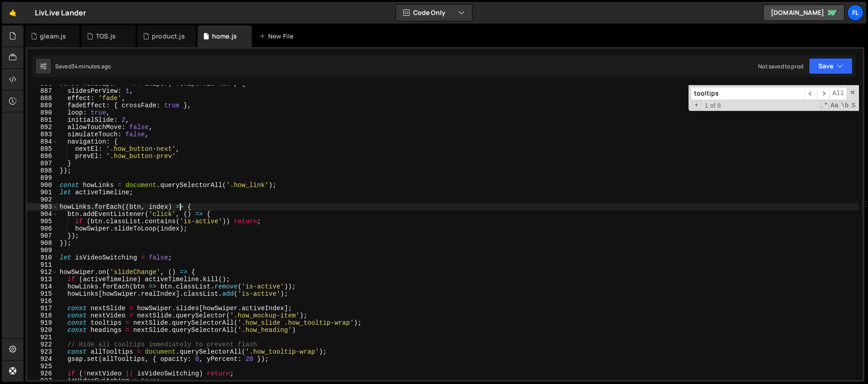 The width and height of the screenshot is (868, 384). What do you see at coordinates (747, 93) in the screenshot?
I see `input: Search for` at bounding box center [747, 93].